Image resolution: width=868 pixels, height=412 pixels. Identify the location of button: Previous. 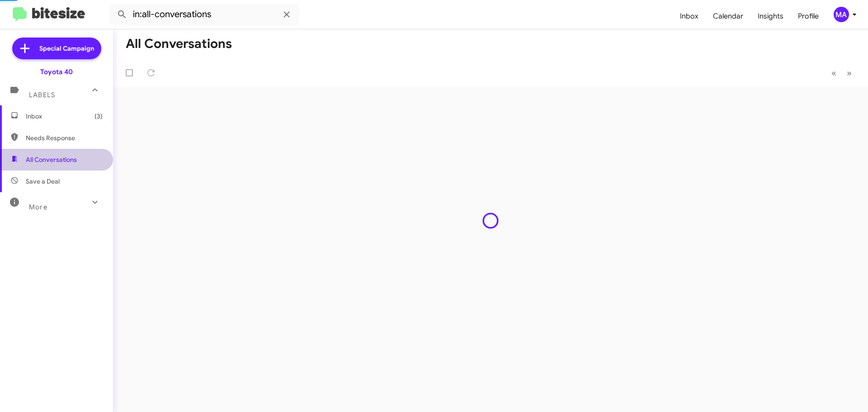
(834, 73).